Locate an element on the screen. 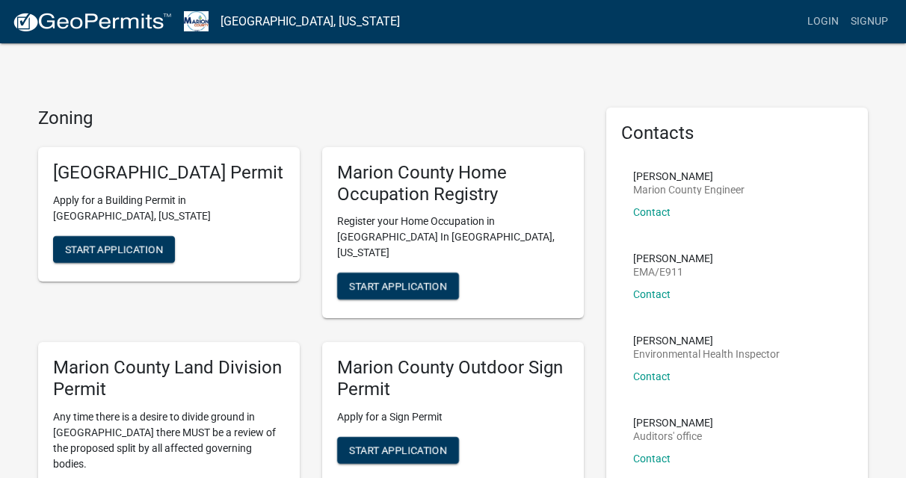 The height and width of the screenshot is (478, 906). a: Login is located at coordinates (823, 22).